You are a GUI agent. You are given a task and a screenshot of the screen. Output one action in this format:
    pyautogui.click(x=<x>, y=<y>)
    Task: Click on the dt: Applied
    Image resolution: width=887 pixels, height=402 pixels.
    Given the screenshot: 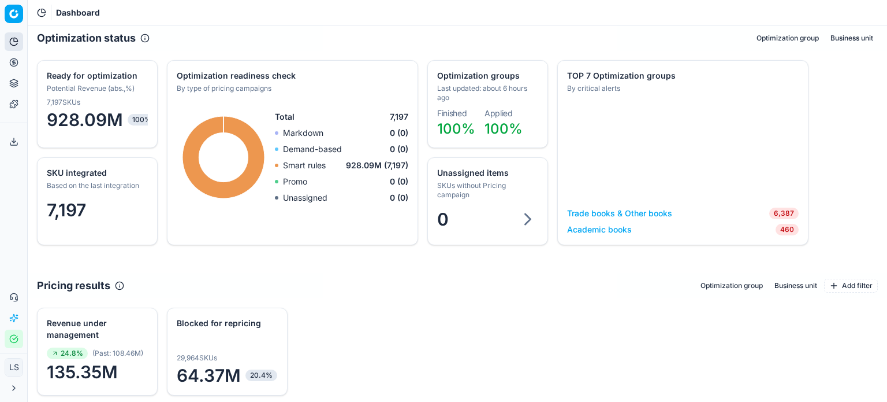 What is the action you would take?
    pyautogui.click(x=504, y=113)
    